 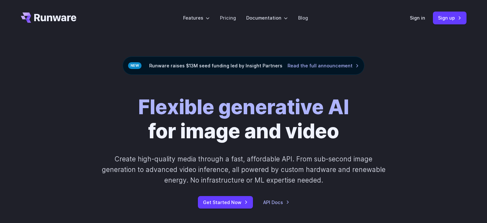 What do you see at coordinates (49, 18) in the screenshot?
I see `a: Go to /` at bounding box center [49, 18].